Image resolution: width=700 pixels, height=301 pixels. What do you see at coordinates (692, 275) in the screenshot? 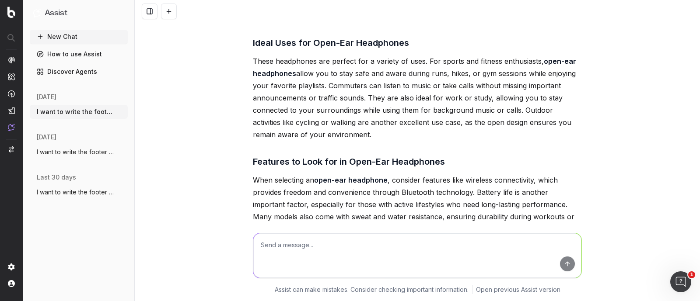
I see `span: 1` at bounding box center [692, 275].